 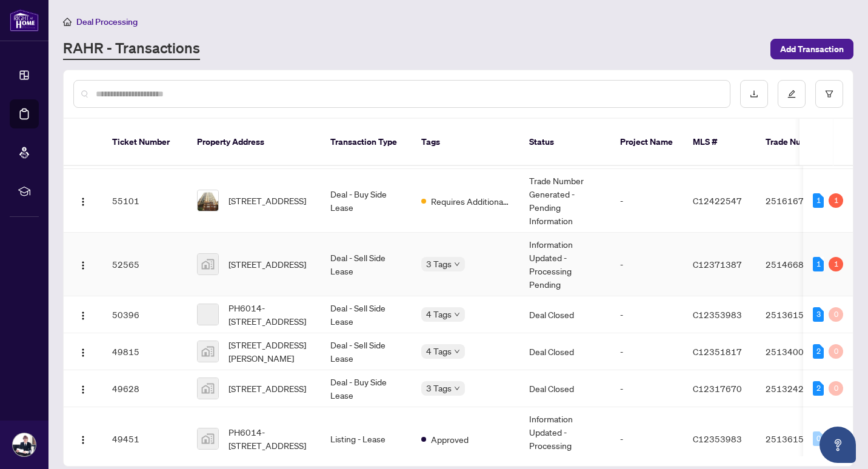 I want to click on th: Ticket Number, so click(x=145, y=143).